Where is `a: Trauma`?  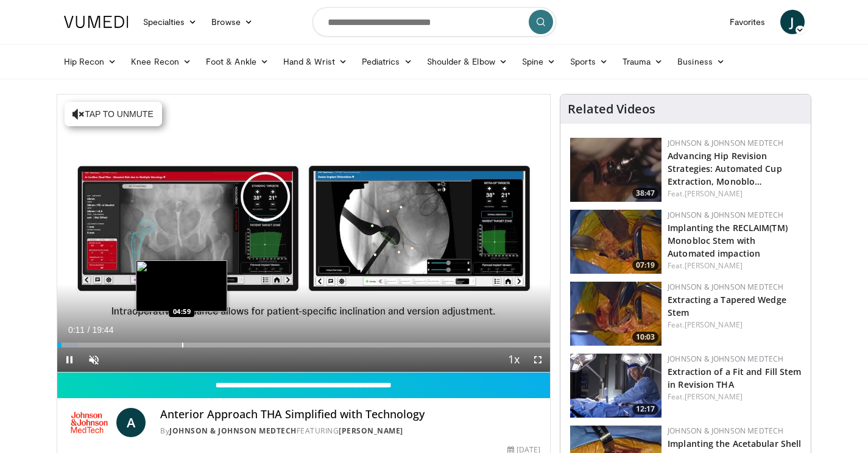
a: Trauma is located at coordinates (643, 62).